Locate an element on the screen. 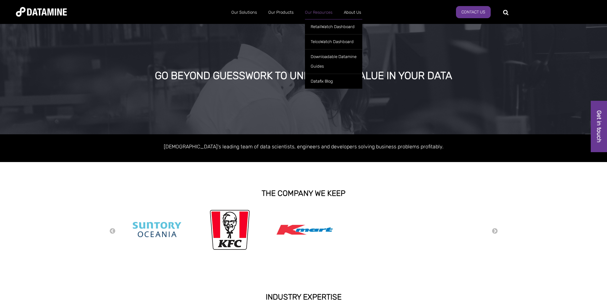  img: Datamine is located at coordinates (41, 12).